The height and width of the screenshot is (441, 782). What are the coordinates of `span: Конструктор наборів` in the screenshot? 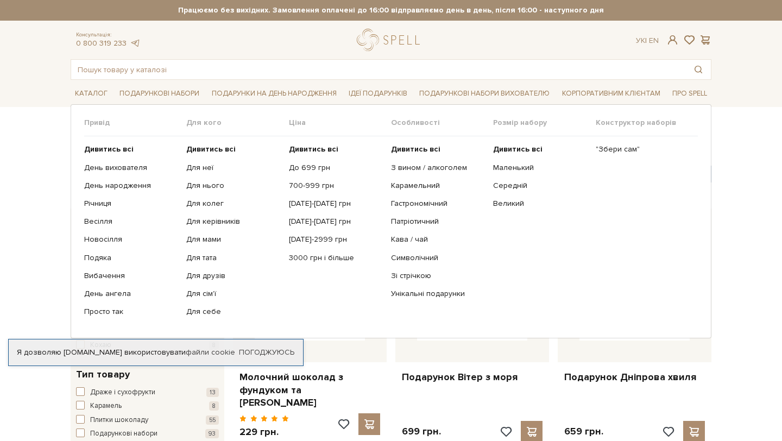 It's located at (647, 123).